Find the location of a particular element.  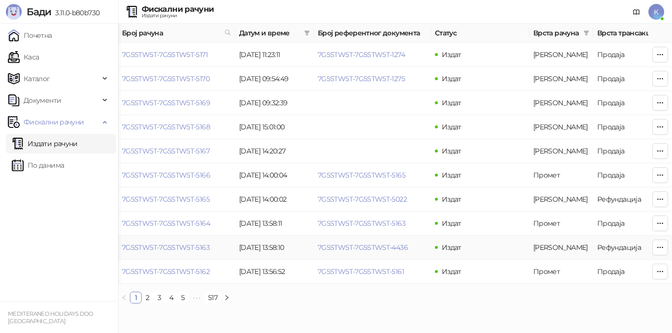

a: Документација is located at coordinates (637, 12).